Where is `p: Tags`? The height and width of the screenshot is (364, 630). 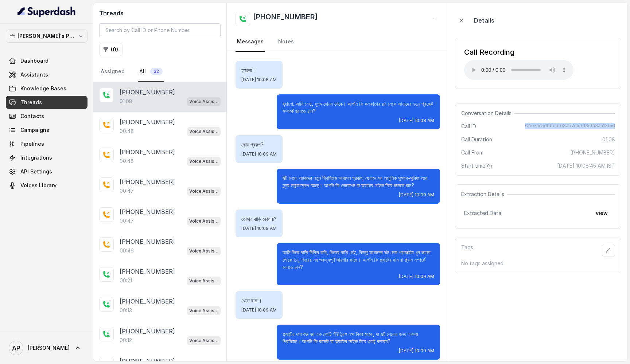 p: Tags is located at coordinates (467, 250).